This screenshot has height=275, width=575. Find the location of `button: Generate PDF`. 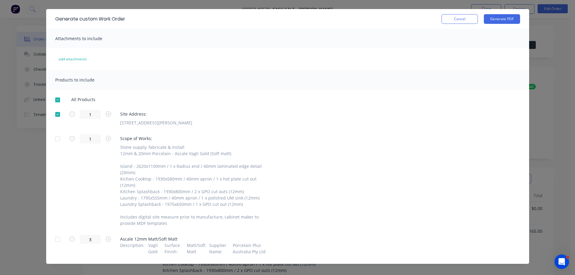

button: Generate PDF is located at coordinates (502, 19).